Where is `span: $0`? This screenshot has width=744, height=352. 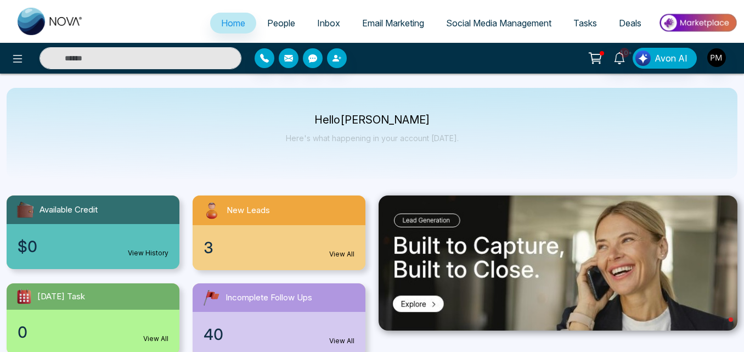 span: $0 is located at coordinates (27, 246).